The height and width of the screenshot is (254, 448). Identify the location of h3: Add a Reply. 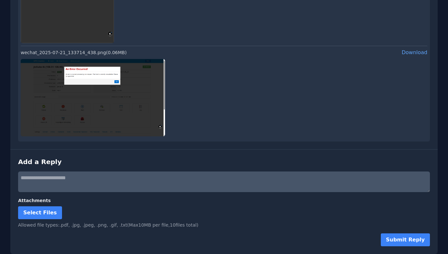
(224, 162).